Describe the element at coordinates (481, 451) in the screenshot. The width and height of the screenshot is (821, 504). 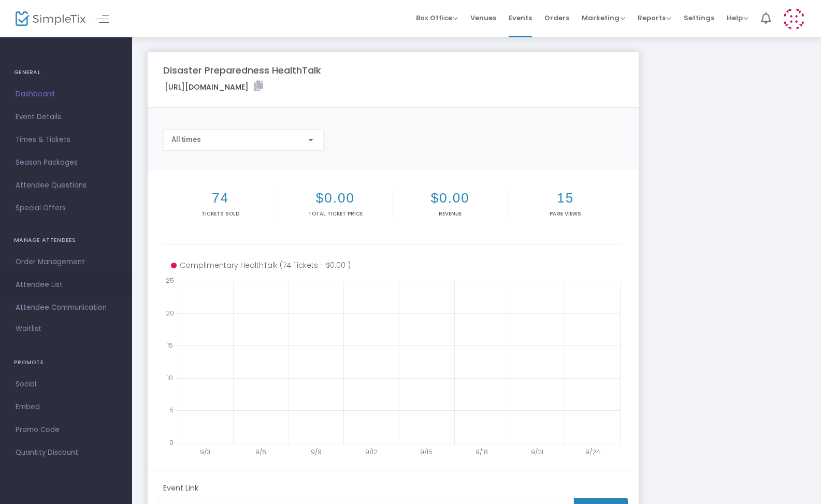
I see `text: 9/18` at that location.